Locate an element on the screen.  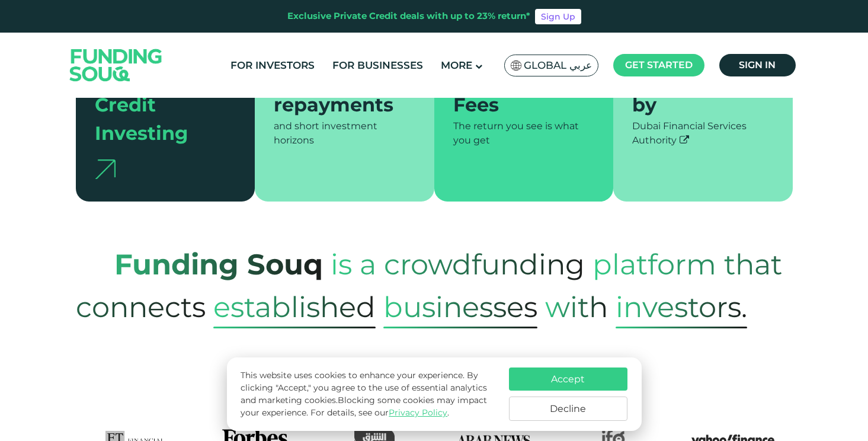
div: Dubai Financial Services Authority is located at coordinates (703, 133).